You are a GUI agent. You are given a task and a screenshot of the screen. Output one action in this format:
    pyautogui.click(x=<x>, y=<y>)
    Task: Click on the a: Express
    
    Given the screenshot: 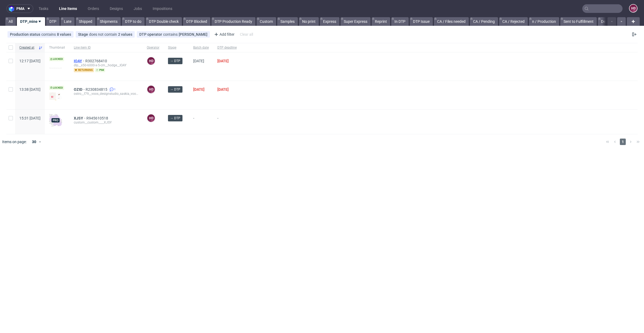 What is the action you would take?
    pyautogui.click(x=330, y=21)
    